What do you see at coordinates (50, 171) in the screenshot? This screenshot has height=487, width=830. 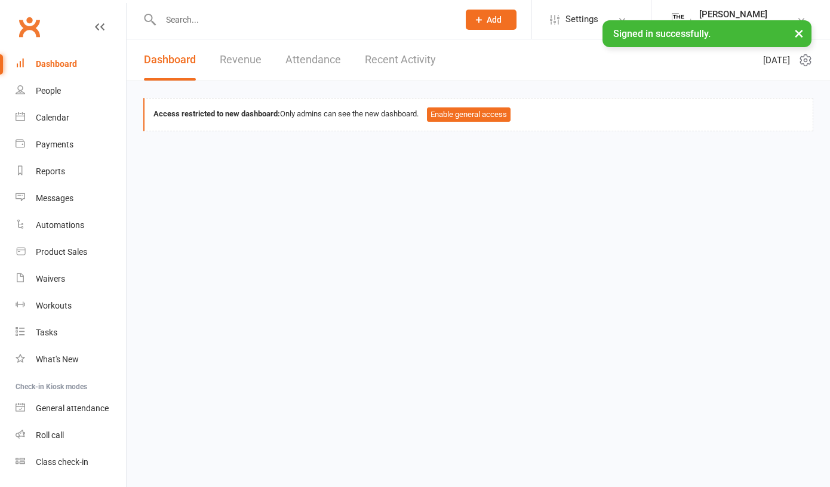 I see `div: Reports` at bounding box center [50, 171].